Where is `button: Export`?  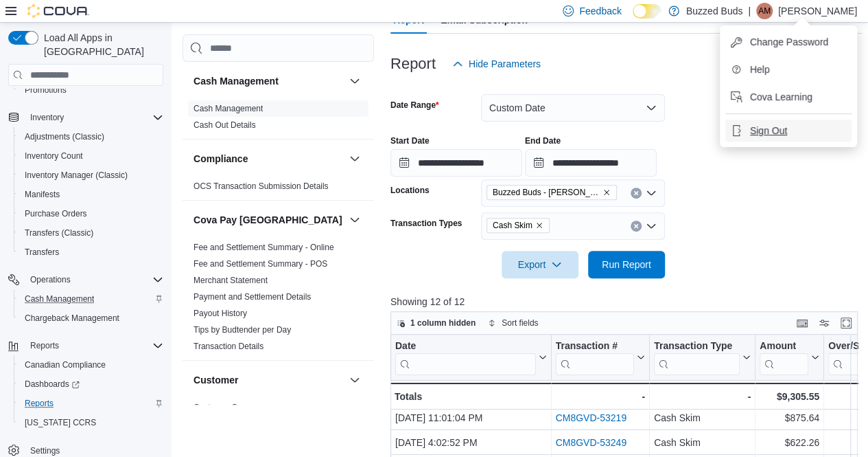 button: Export is located at coordinates (540, 264).